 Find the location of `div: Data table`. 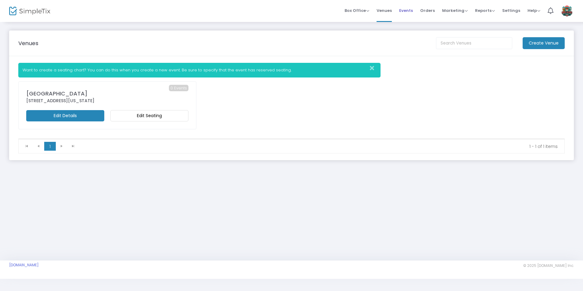

div: Data table is located at coordinates (291, 139).